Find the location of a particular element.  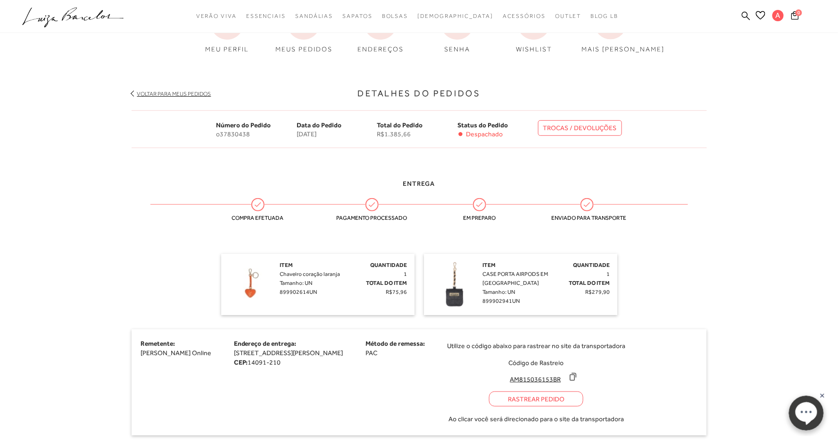

span: Enviado para transporte is located at coordinates (587, 218).